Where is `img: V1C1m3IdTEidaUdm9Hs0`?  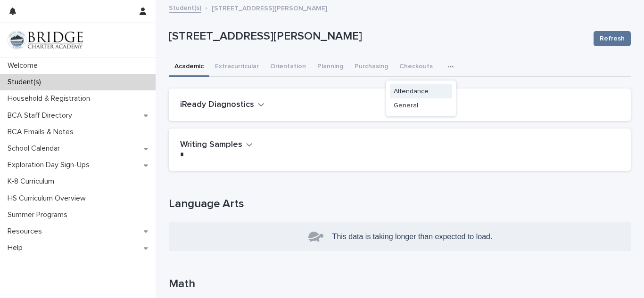
img: V1C1m3IdTEidaUdm9Hs0 is located at coordinates (46, 40).